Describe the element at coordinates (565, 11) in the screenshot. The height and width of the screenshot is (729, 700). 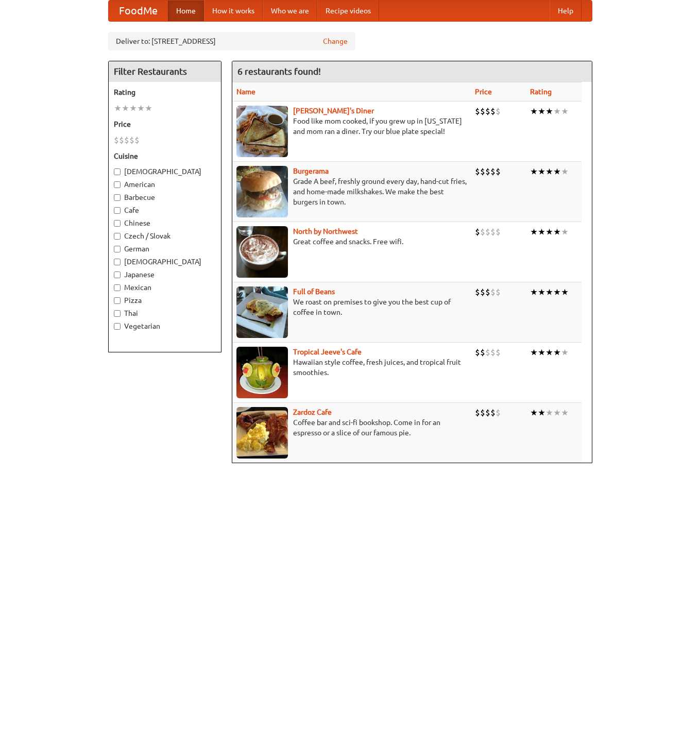
I see `a: Help` at that location.